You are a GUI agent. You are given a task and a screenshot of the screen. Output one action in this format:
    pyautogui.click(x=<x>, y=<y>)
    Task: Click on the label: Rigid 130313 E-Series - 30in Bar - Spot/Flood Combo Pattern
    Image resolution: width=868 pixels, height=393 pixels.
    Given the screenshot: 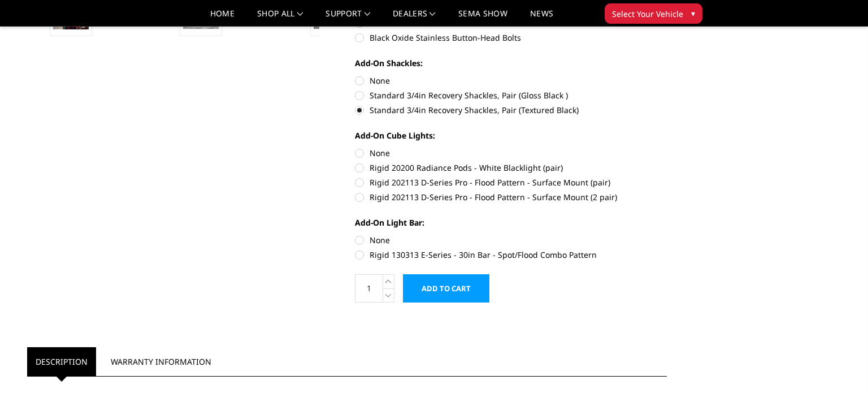 What is the action you would take?
    pyautogui.click(x=511, y=254)
    